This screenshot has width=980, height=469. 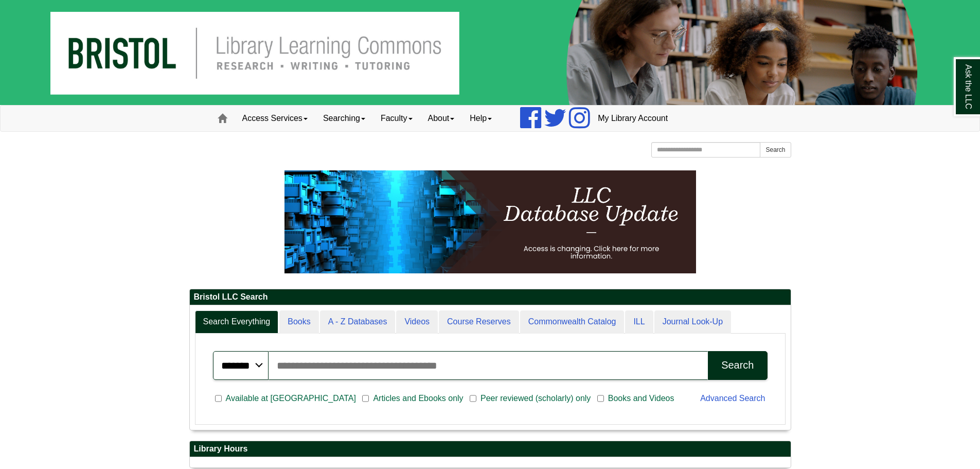 What do you see at coordinates (441, 119) in the screenshot?
I see `a: About` at bounding box center [441, 119].